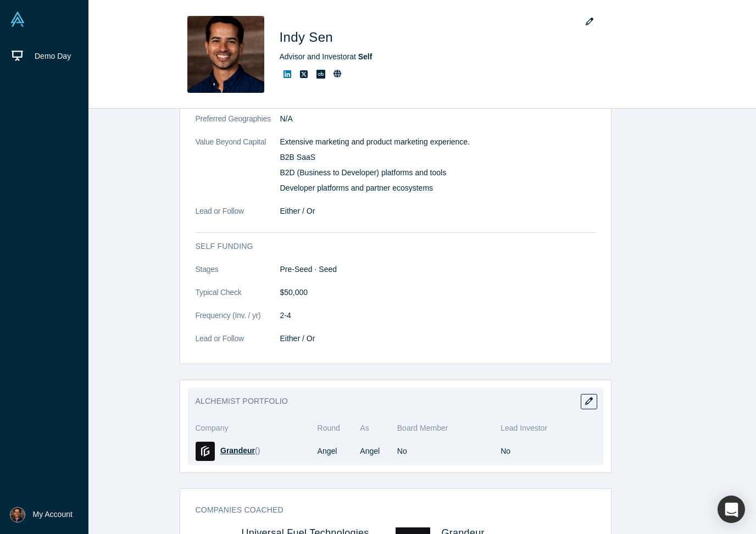  What do you see at coordinates (226, 54) in the screenshot?
I see `img: Indy Sen's Profile Image` at bounding box center [226, 54].